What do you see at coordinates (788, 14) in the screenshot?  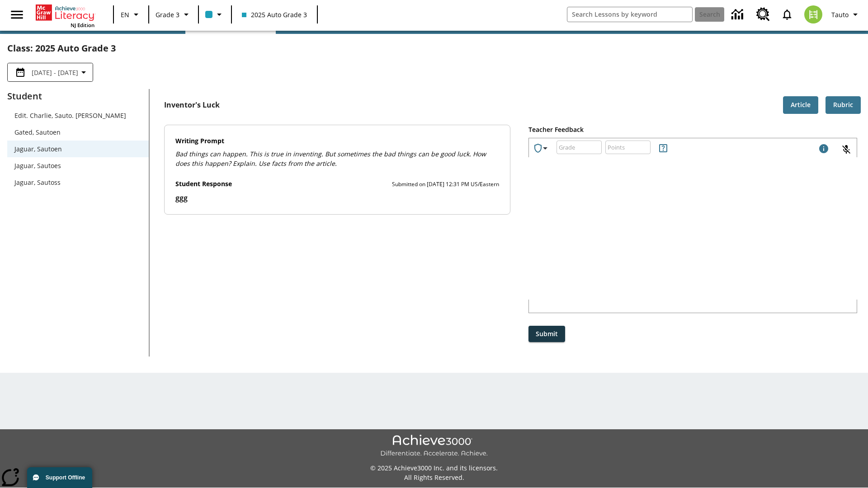 I see `a: Notifications` at bounding box center [788, 14].